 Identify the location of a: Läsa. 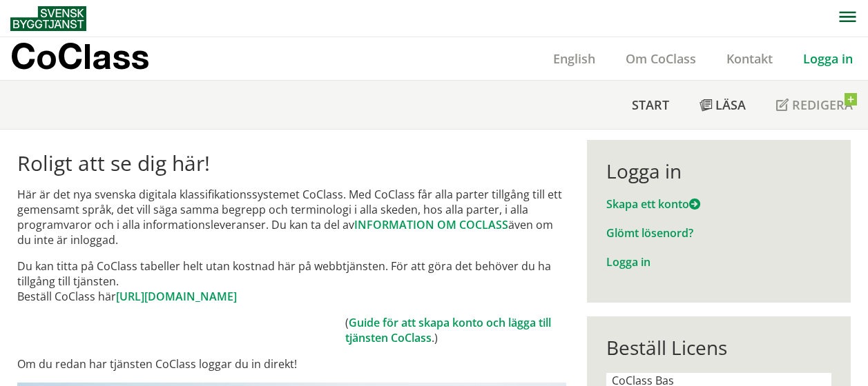
(722, 105).